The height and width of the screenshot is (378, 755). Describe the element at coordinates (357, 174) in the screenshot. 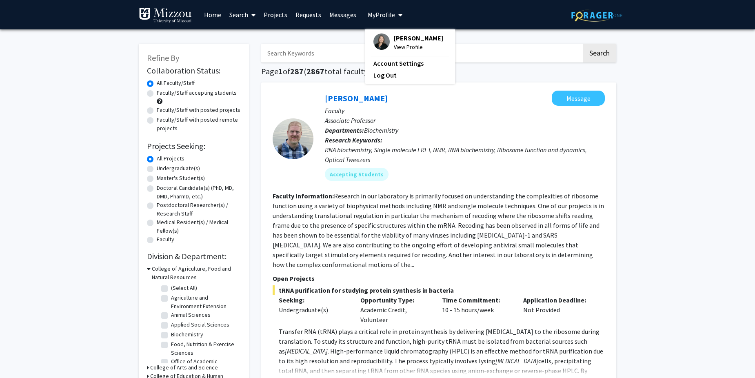

I see `mat-chip: Accepting Students` at that location.